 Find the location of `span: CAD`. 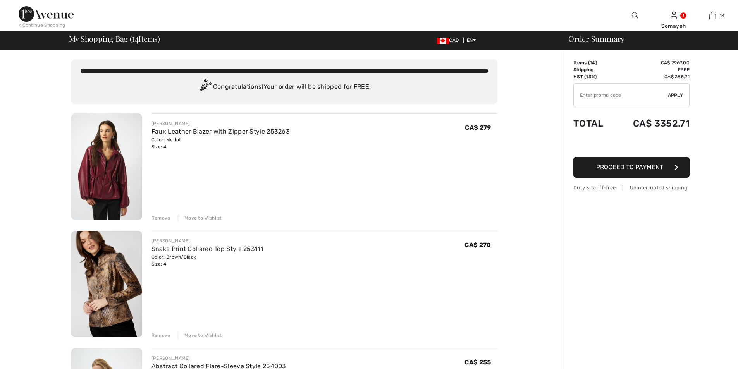

span: CAD is located at coordinates (449, 40).